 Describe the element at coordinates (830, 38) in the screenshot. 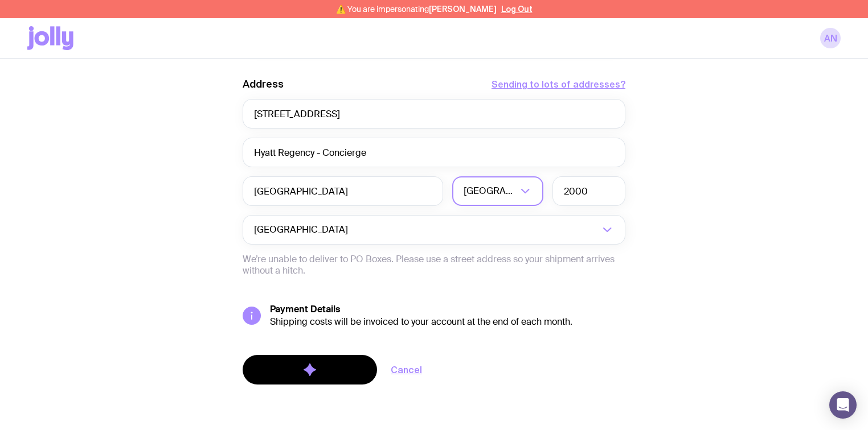

I see `a: AN` at that location.